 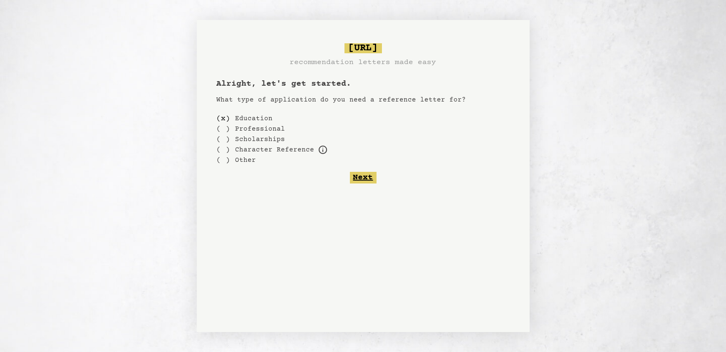 I want to click on div: ( x ), so click(x=223, y=118).